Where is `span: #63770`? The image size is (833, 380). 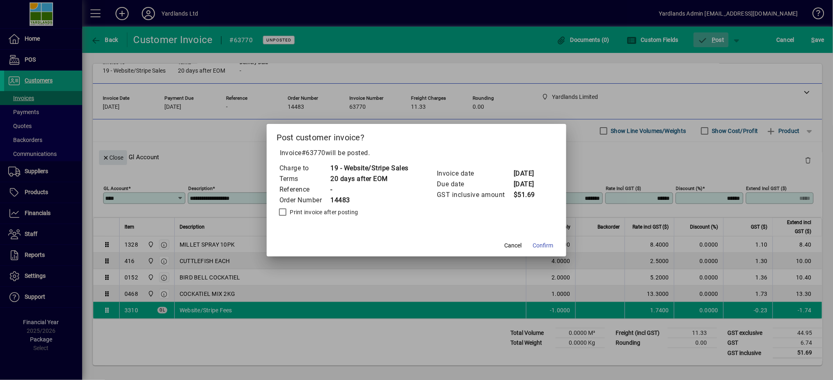
span: #63770 is located at coordinates (313, 153).